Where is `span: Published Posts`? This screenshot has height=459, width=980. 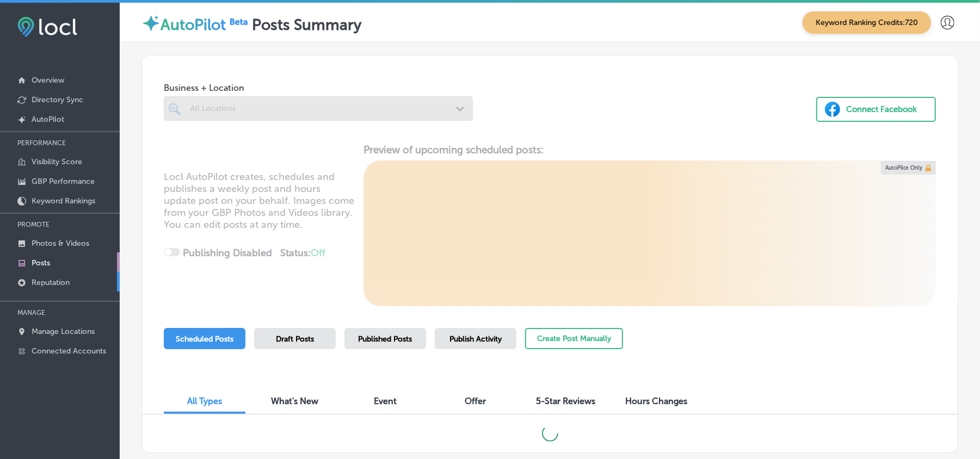
span: Published Posts is located at coordinates (385, 339).